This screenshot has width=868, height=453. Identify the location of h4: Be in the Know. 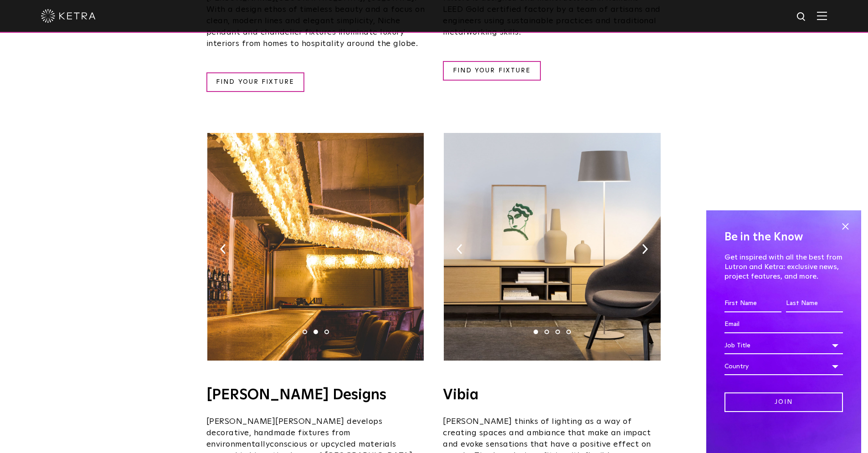
(784, 237).